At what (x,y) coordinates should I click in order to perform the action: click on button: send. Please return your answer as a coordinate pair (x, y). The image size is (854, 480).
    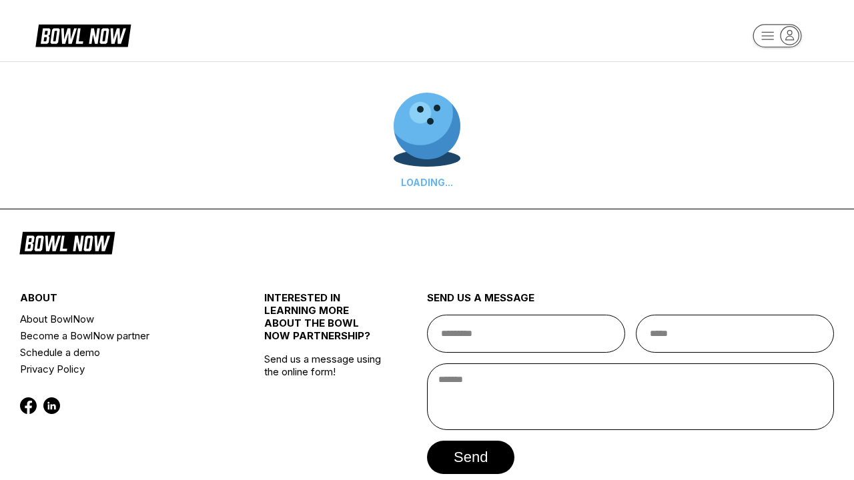
    Looking at the image, I should click on (470, 458).